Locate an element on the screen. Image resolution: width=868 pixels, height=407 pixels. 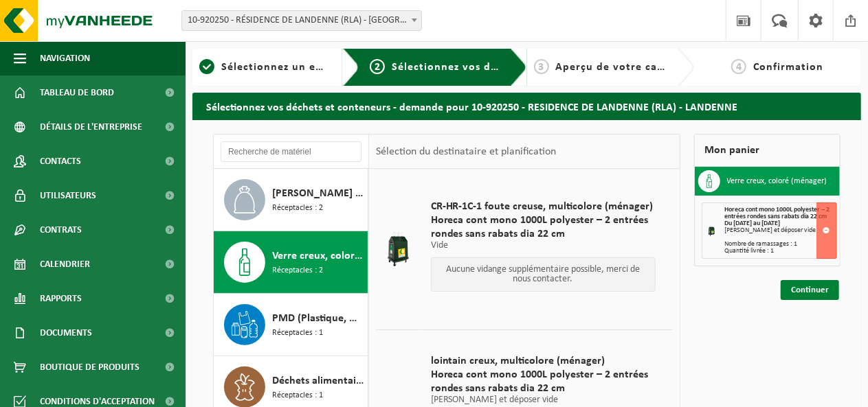
button: PMD (Plastique, Métal, Cartons de Boissons) (entreprises) Réceptacles : 1 is located at coordinates (291, 325).